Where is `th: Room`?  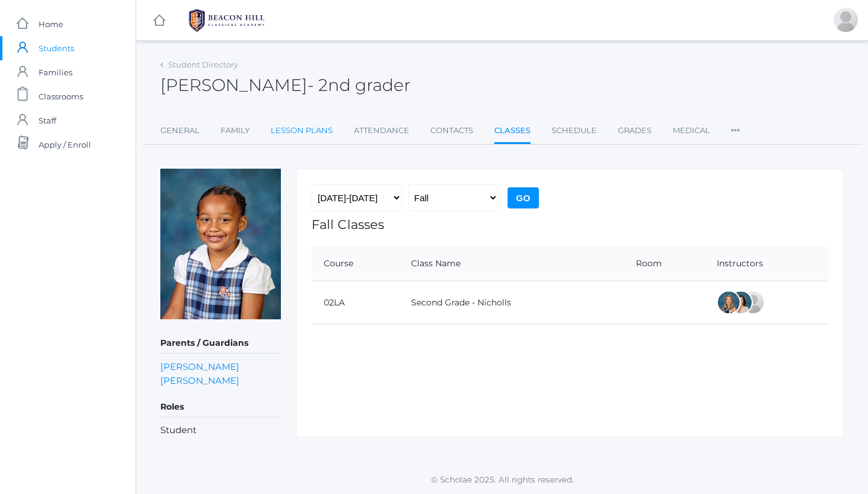 th: Room is located at coordinates (664, 264).